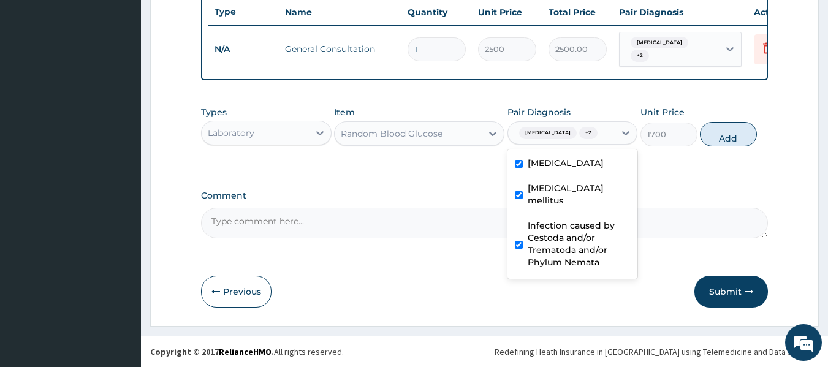 This screenshot has height=367, width=828. What do you see at coordinates (392, 134) in the screenshot?
I see `div: Random Blood Glucose` at bounding box center [392, 134].